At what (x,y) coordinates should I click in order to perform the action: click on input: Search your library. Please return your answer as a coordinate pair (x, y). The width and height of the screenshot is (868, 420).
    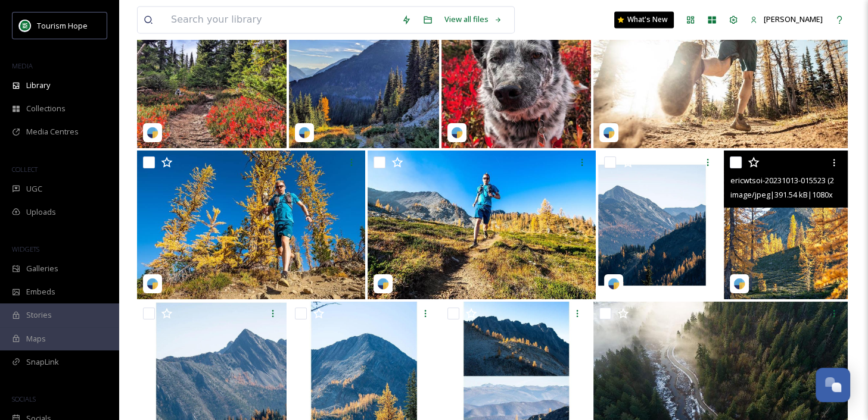
    Looking at the image, I should click on (280, 19).